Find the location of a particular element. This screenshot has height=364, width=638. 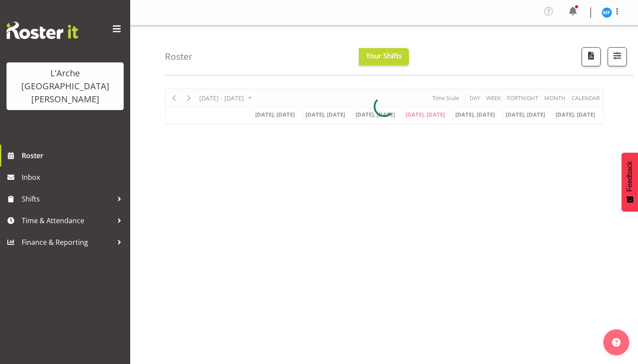

img: Rosterit website logo is located at coordinates (42, 30).